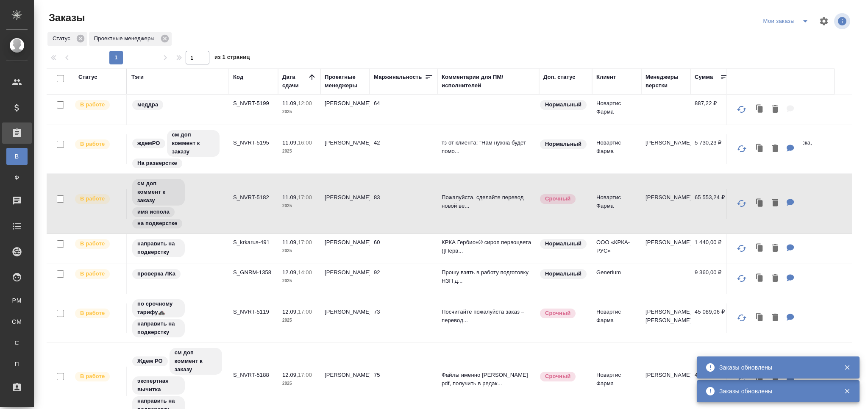 This screenshot has width=868, height=409. I want to click on div: Менеджеры верстки, so click(666, 81).